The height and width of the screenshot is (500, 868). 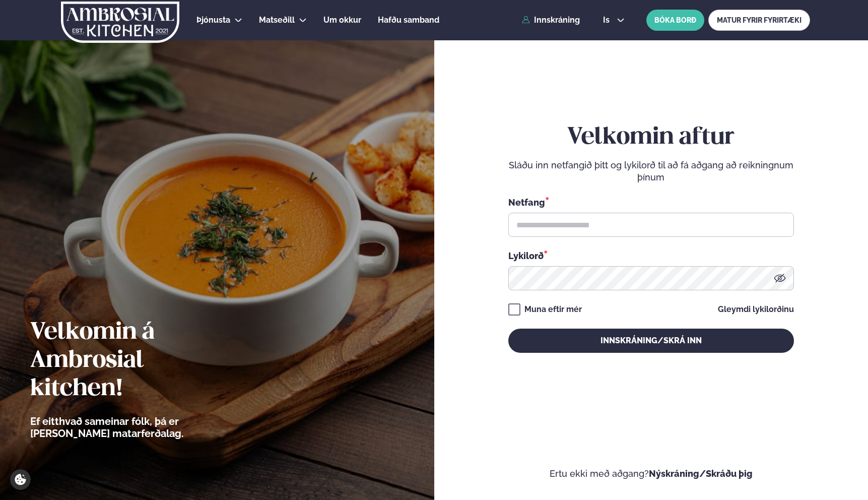 I want to click on a: Gleymdi lykilorðinu, so click(x=756, y=309).